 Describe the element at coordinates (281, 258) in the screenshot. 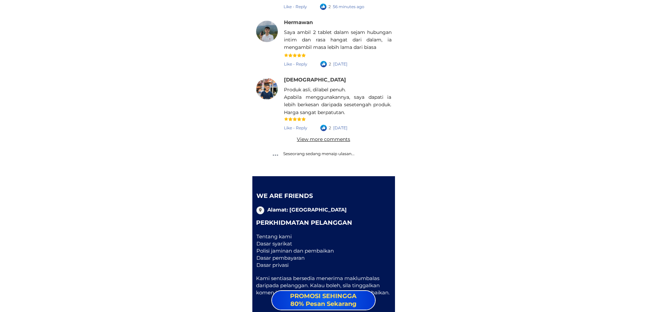

I see `font: Dasar pembayaran` at that location.